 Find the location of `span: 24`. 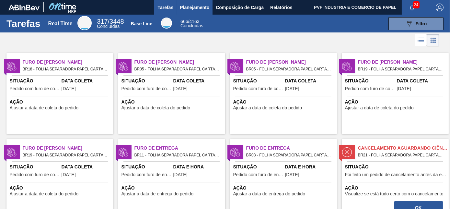

span: 24 is located at coordinates (416, 5).